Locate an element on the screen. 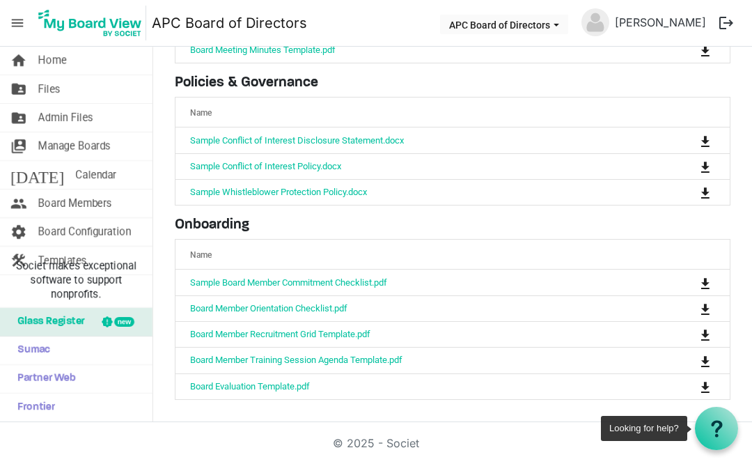 The height and width of the screenshot is (464, 752). a: © 2025 - Societ is located at coordinates (376, 443).